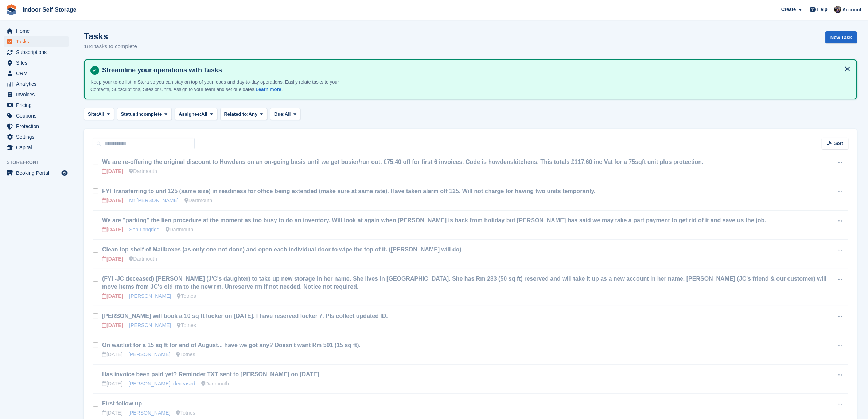 The image size is (868, 419). I want to click on a: Learn more, so click(268, 89).